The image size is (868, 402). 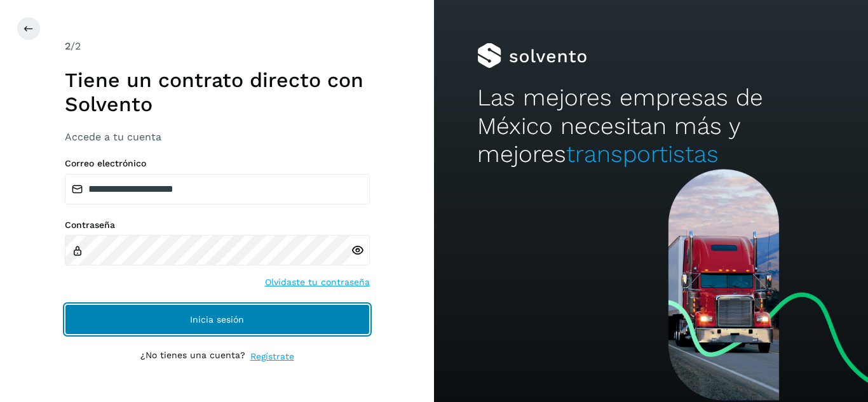 What do you see at coordinates (218, 319) in the screenshot?
I see `button: Inicia sesión` at bounding box center [218, 319].